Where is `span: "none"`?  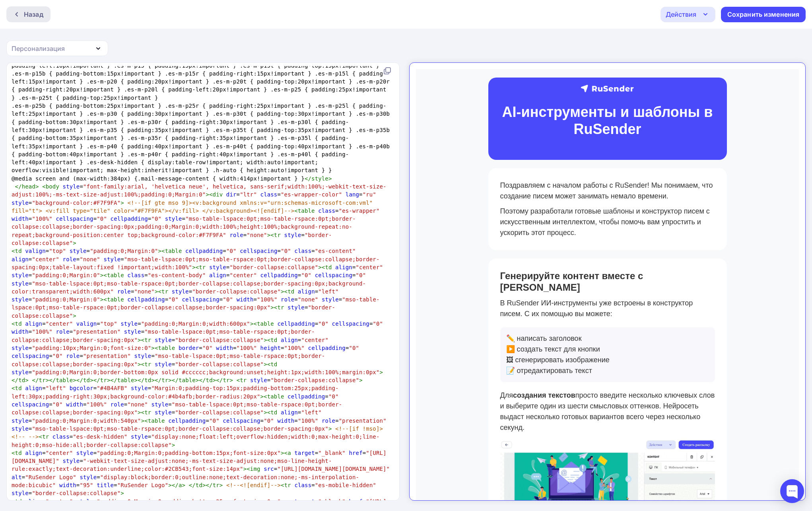 span: "none" is located at coordinates (308, 299).